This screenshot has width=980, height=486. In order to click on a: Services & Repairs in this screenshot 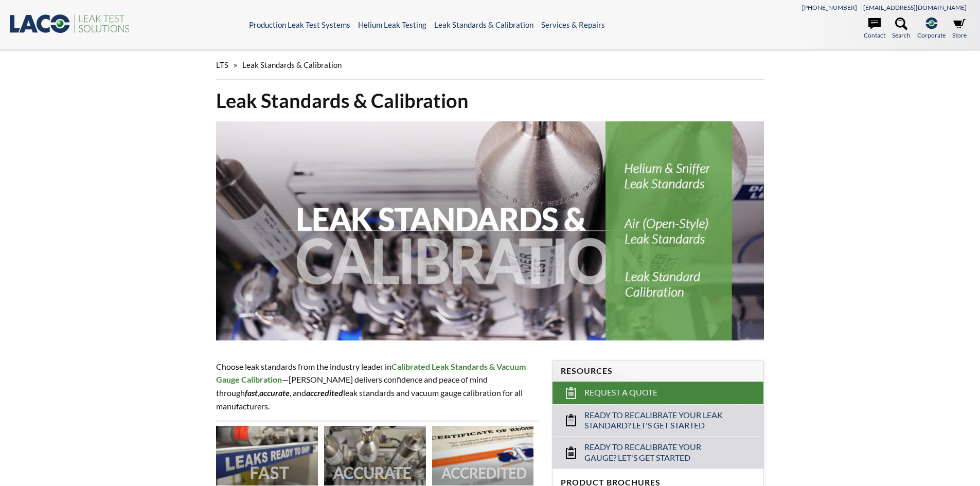, I will do `click(573, 25)`.